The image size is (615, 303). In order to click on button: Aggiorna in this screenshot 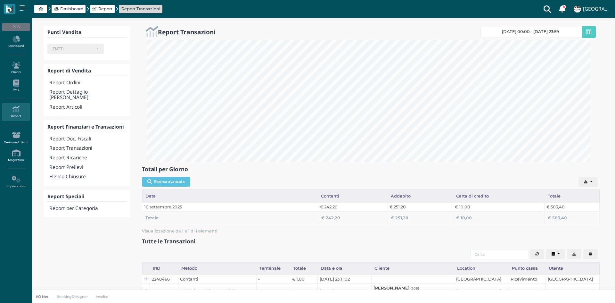, I will do `click(537, 254)`.